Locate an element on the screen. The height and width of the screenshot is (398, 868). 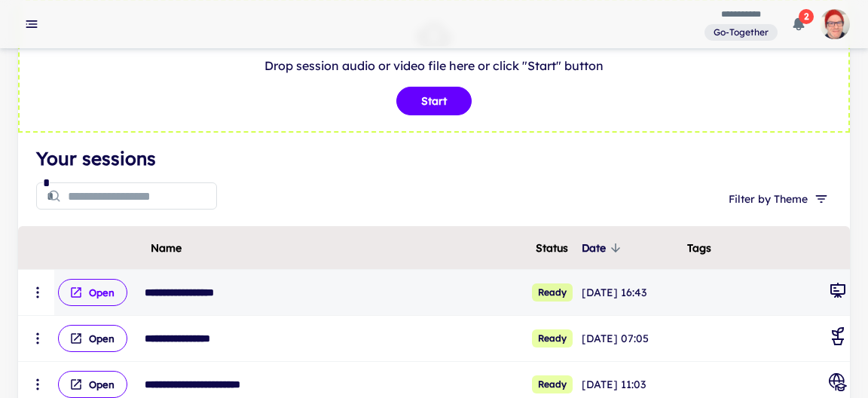
button: Start is located at coordinates (434, 101).